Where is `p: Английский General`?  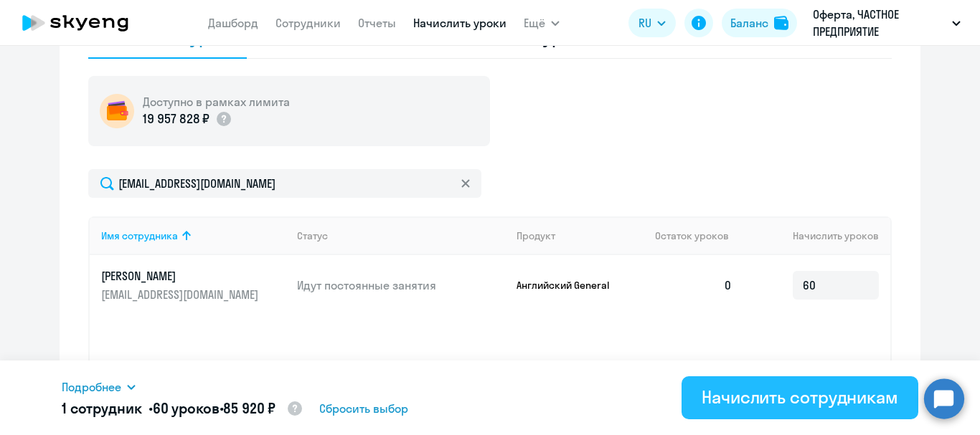
p: Английский General is located at coordinates (570, 285).